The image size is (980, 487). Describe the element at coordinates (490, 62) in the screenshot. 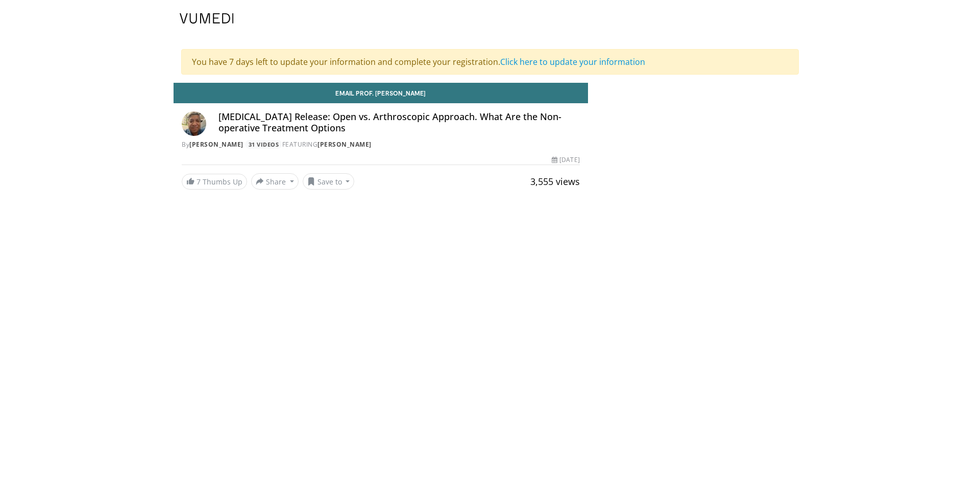

I see `div: You have 7 days left to update your information and complete your registration.` at that location.